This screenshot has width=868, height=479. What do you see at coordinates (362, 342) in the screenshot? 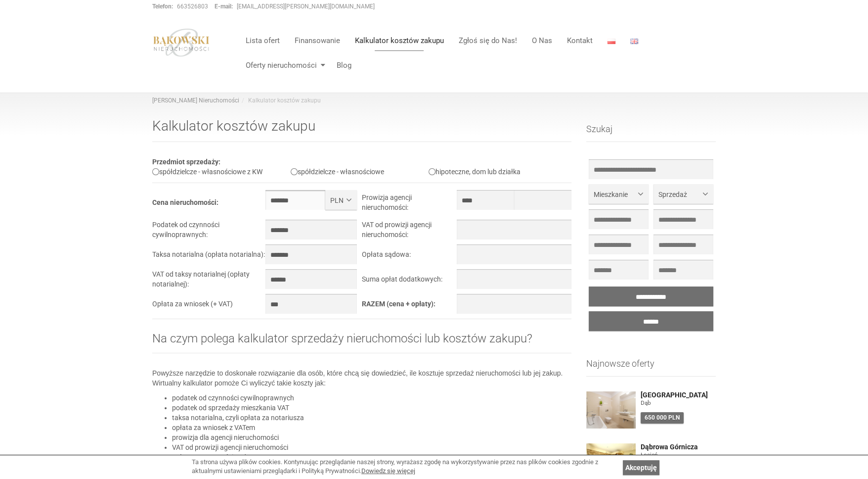
I see `h2: Na czym polega kalkulator sprzedaży nieruchomości lub kosztów zakupu?` at bounding box center [362, 342].